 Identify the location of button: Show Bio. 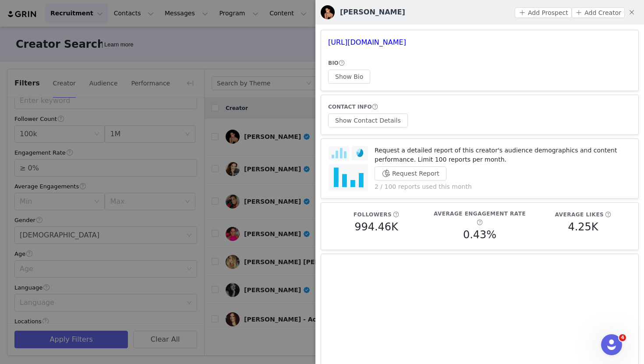
(349, 77).